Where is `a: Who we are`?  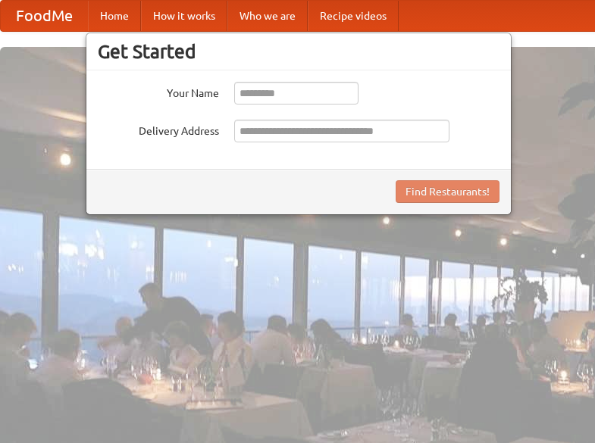 a: Who we are is located at coordinates (268, 16).